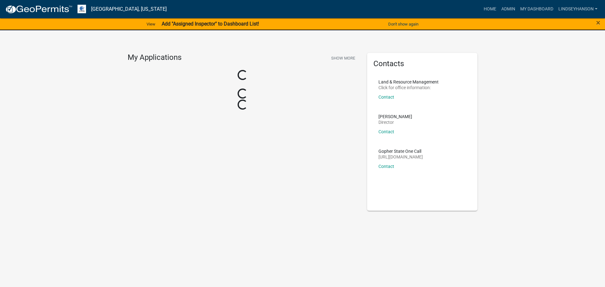 The height and width of the screenshot is (287, 605). I want to click on a: My Dashboard, so click(536, 9).